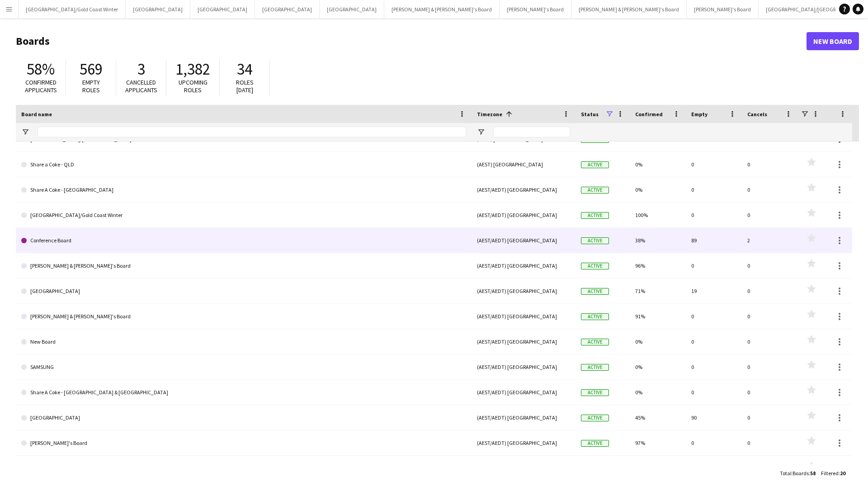 The image size is (868, 496). Describe the element at coordinates (714, 417) in the screenshot. I see `div: 90` at that location.